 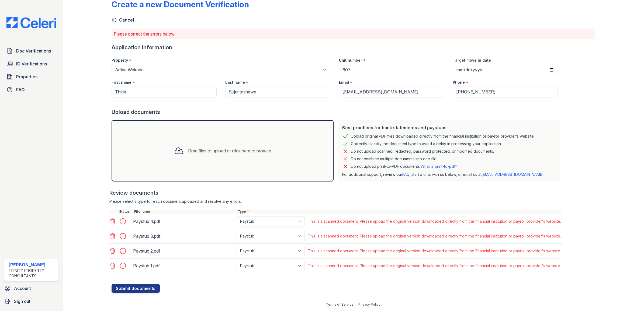 What do you see at coordinates (123, 20) in the screenshot?
I see `a: Cancel` at bounding box center [123, 20].